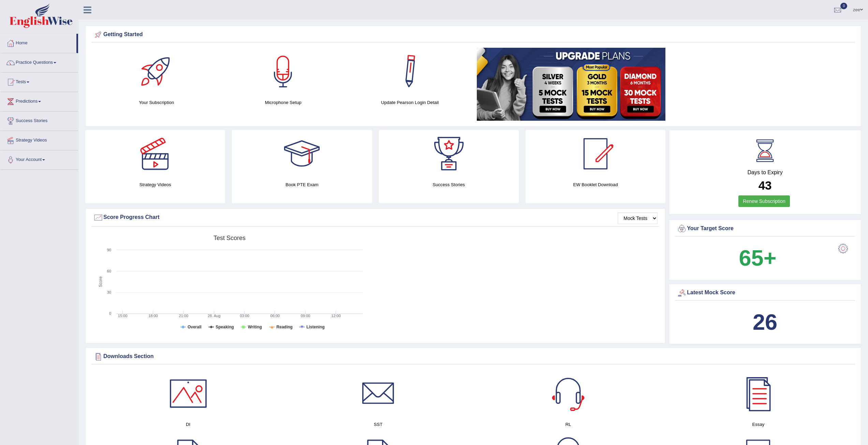 The height and width of the screenshot is (445, 868). What do you see at coordinates (39, 62) in the screenshot?
I see `a: Practice Questions` at bounding box center [39, 62].